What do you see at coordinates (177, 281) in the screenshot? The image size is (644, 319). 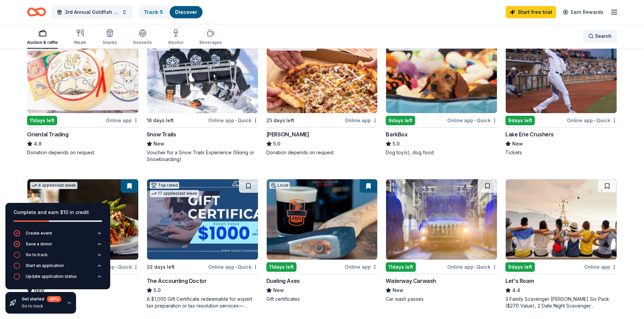 I see `div: The Accounting Doctor` at bounding box center [177, 281].